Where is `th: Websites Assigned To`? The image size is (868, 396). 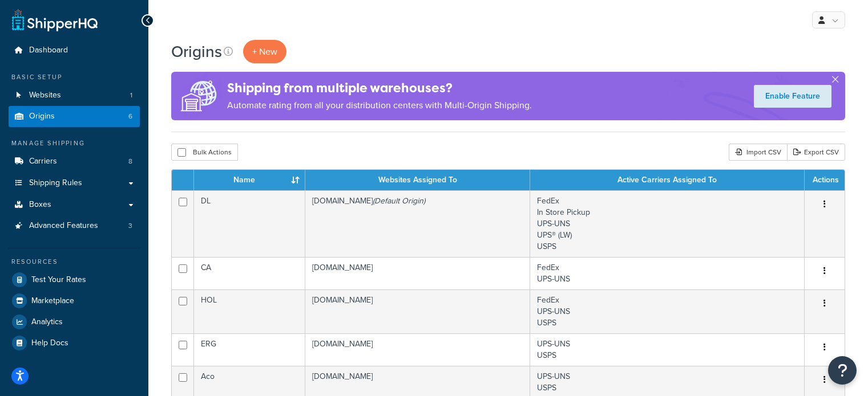
th: Websites Assigned To is located at coordinates (418, 180).